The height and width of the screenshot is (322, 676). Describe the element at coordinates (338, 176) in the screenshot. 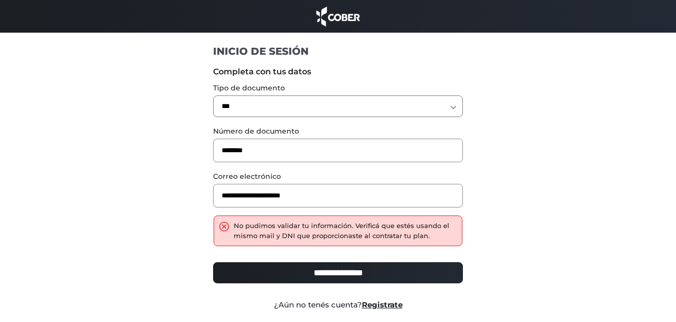

I see `label: Correo electrónico` at that location.